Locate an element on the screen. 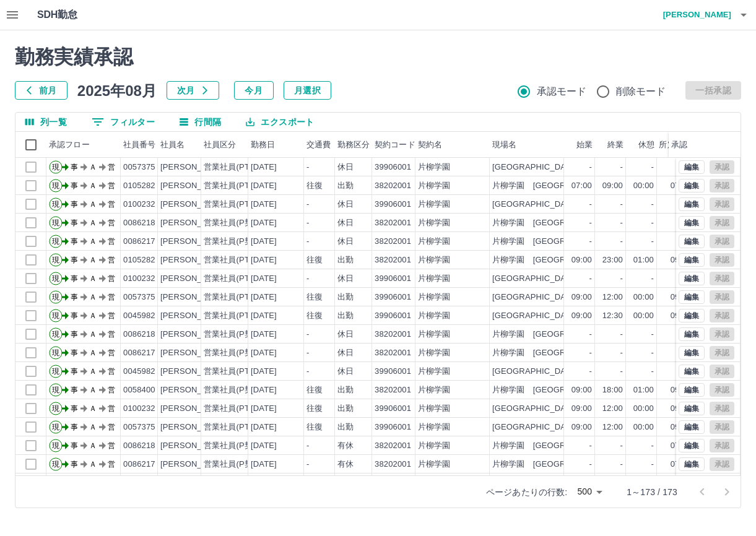 The width and height of the screenshot is (756, 536). div: 0057375 is located at coordinates (139, 427).